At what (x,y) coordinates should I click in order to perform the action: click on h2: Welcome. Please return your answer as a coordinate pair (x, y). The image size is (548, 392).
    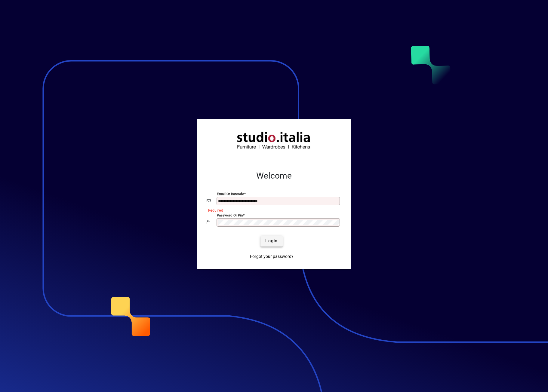
    Looking at the image, I should click on (274, 176).